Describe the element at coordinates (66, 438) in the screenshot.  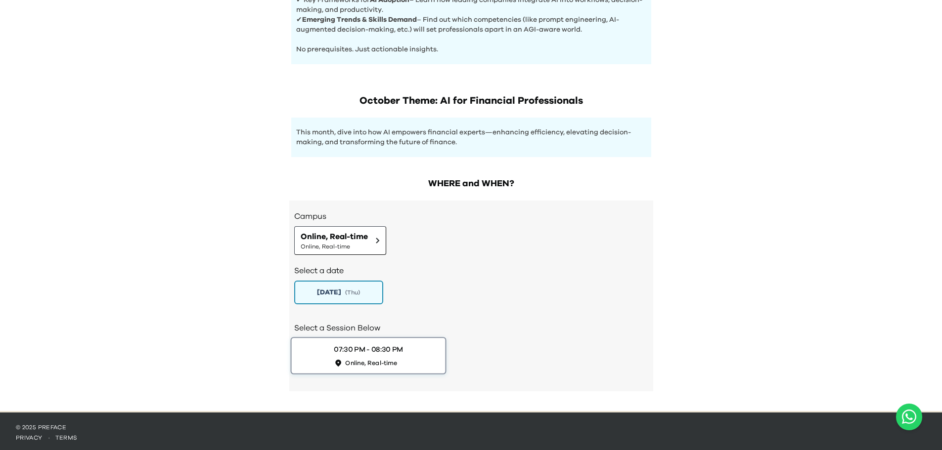
I see `a: terms` at that location.